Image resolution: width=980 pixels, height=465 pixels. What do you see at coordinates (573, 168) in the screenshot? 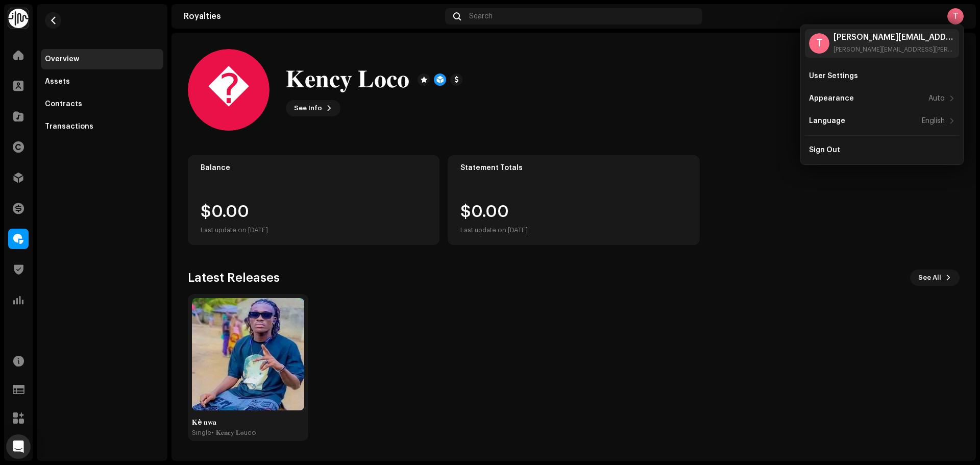
I see `div: Statement Totals` at bounding box center [573, 168].